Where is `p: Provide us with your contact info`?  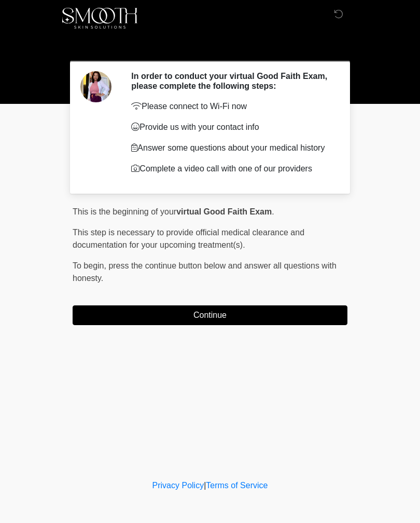 p: Provide us with your contact info is located at coordinates (232, 127).